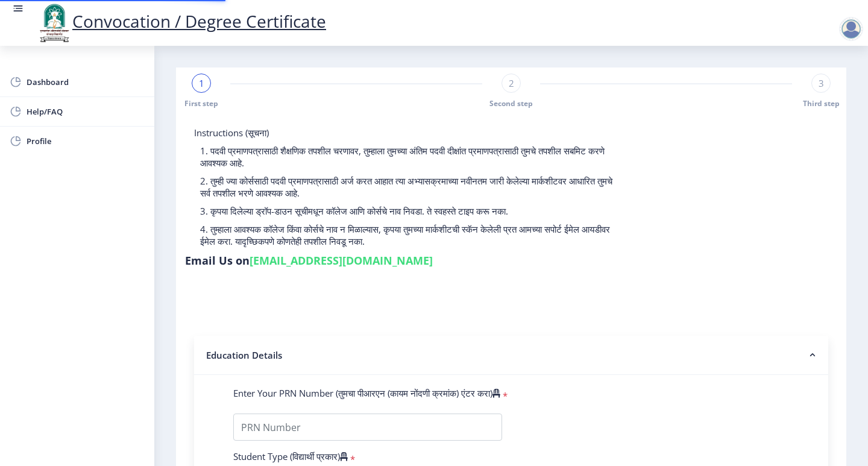 This screenshot has width=868, height=466. Describe the element at coordinates (408, 235) in the screenshot. I see `p: 4. तुम्हाला आवश्यक कॉलेज किंवा कोर्सचे नाव न मिळाल्यास, कृपया तुमच्या मार्कशीटची स्कॅन केलेली प्र...` at that location.